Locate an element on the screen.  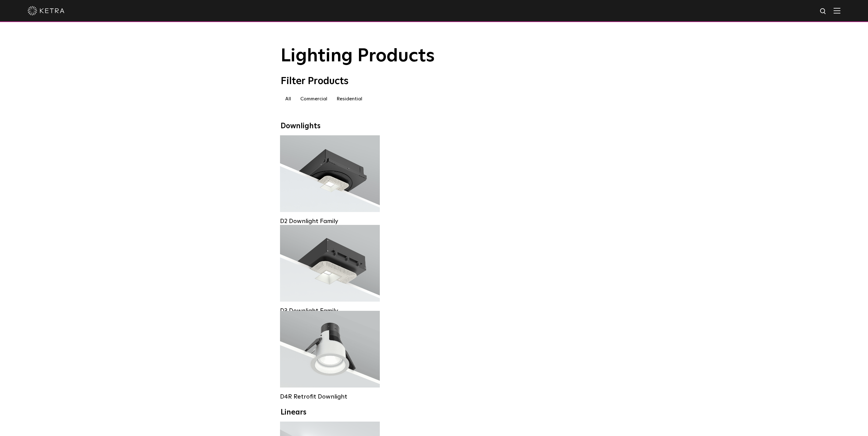
a: D4R Retrofit Downlight Lumen Output:800Colors:White / BlackBeam Angles:15° / 25° / 40° / 60°Watta... is located at coordinates (329, 349).